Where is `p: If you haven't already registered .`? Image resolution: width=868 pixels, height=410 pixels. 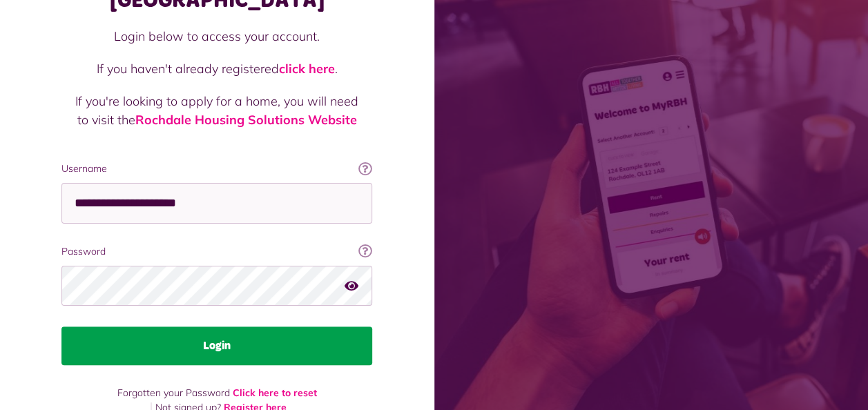 p: If you haven't already registered . is located at coordinates (217, 69).